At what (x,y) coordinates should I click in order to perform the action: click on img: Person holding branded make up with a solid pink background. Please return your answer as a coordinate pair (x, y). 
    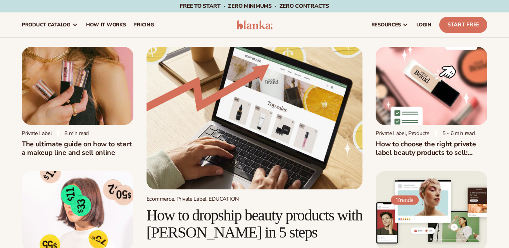
    Looking at the image, I should click on (78, 86).